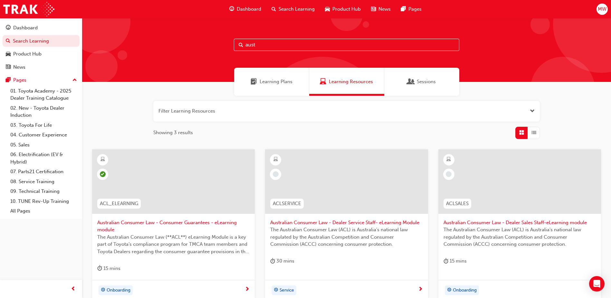 The image size is (611, 298). What do you see at coordinates (44, 94) in the screenshot?
I see `a: 01. Toyota Academy - 2025 Dealer Training Catalogue` at bounding box center [44, 94].